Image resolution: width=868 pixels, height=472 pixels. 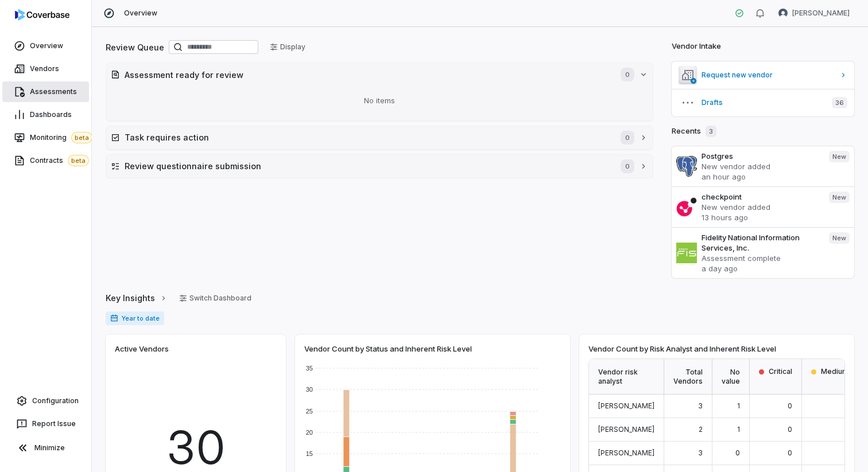 What do you see at coordinates (367, 75) in the screenshot?
I see `h2: Assessment ready for review` at bounding box center [367, 75].